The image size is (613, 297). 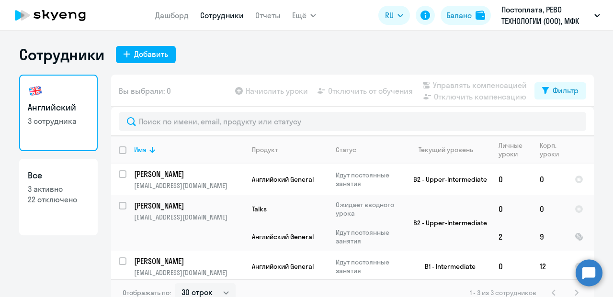 I want to click on a: Сотрудники, so click(x=222, y=15).